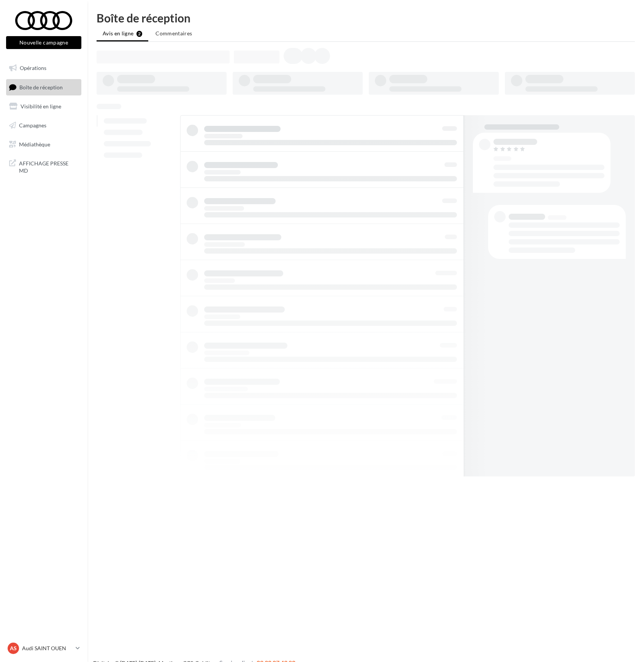 This screenshot has height=662, width=644. What do you see at coordinates (40, 106) in the screenshot?
I see `span: Visibilité en ligne` at bounding box center [40, 106].